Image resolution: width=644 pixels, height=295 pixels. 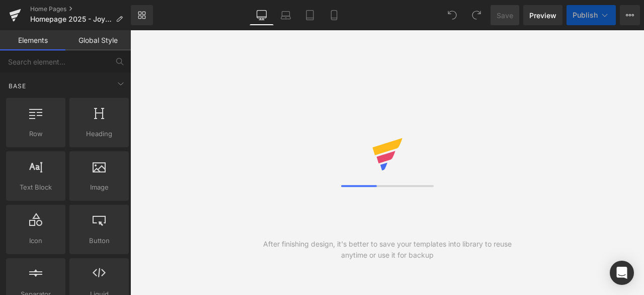 What do you see at coordinates (71, 19) in the screenshot?
I see `span: Homepage 2025 - Joy version` at bounding box center [71, 19].